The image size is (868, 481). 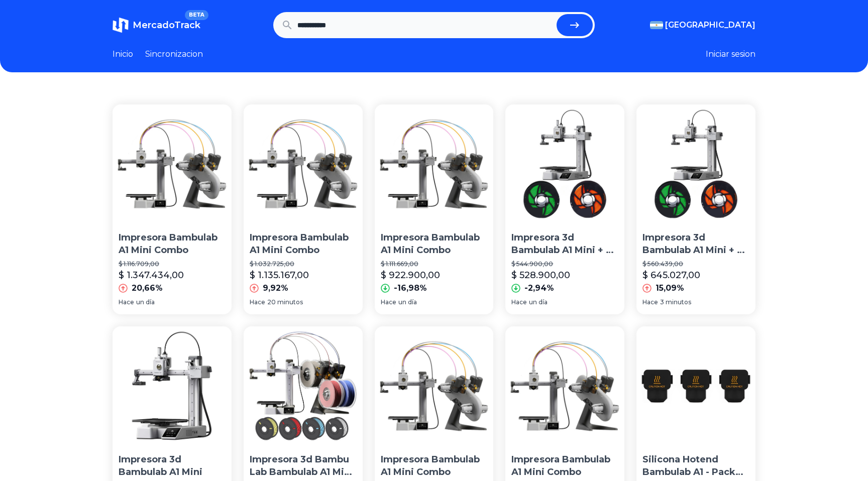 What do you see at coordinates (303, 466) in the screenshot?
I see `p: Impresora 3d Bambu Lab Bambulab A1 Mini Combo + 4 Kg Pla` at bounding box center [303, 466].